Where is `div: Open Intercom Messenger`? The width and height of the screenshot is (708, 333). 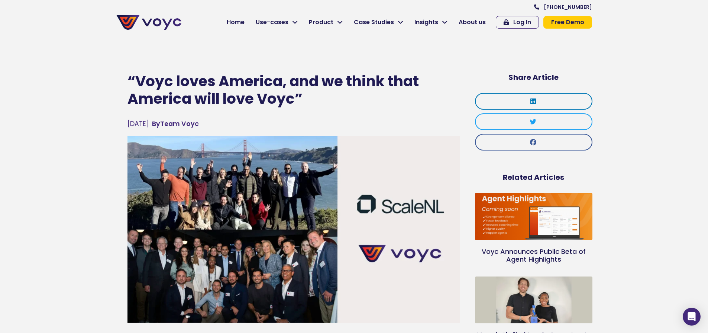
div: Open Intercom Messenger is located at coordinates (692, 317).